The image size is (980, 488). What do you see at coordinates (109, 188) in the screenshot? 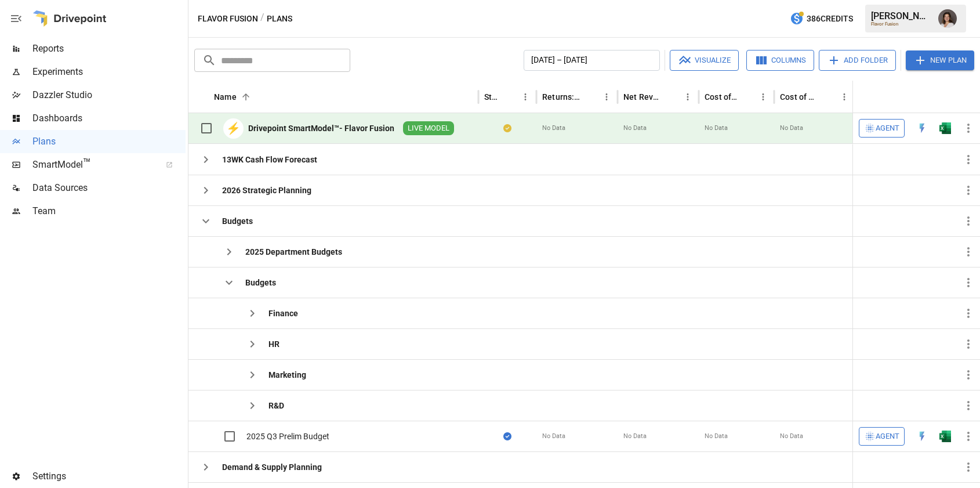
I see `span: Data Sources` at bounding box center [109, 188].